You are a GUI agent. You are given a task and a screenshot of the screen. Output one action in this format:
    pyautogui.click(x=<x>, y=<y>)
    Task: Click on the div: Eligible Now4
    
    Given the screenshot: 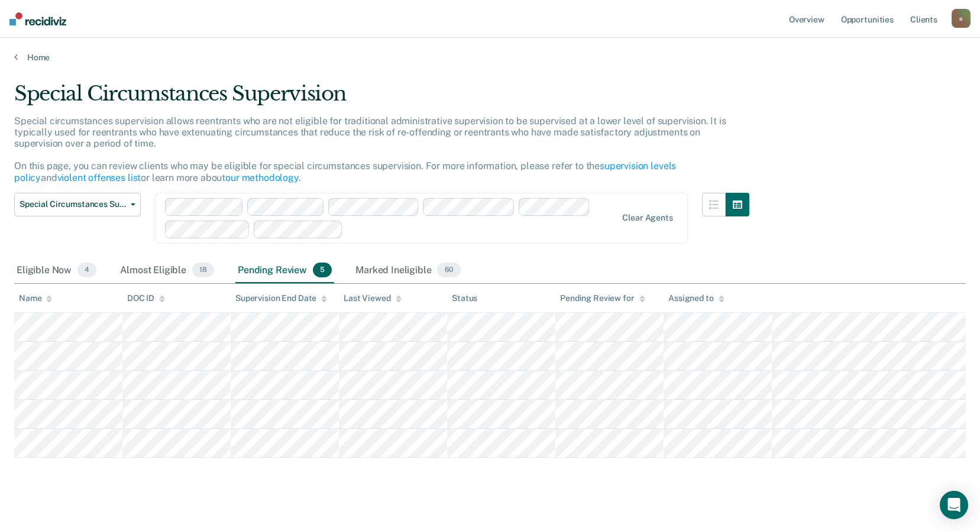 What is the action you would take?
    pyautogui.click(x=57, y=271)
    